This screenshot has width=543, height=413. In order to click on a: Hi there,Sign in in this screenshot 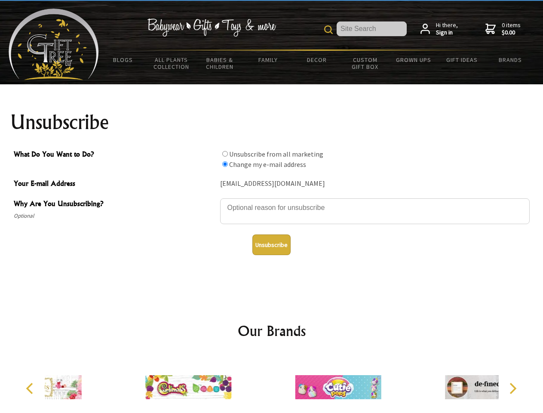, I will do `click(439, 29)`.